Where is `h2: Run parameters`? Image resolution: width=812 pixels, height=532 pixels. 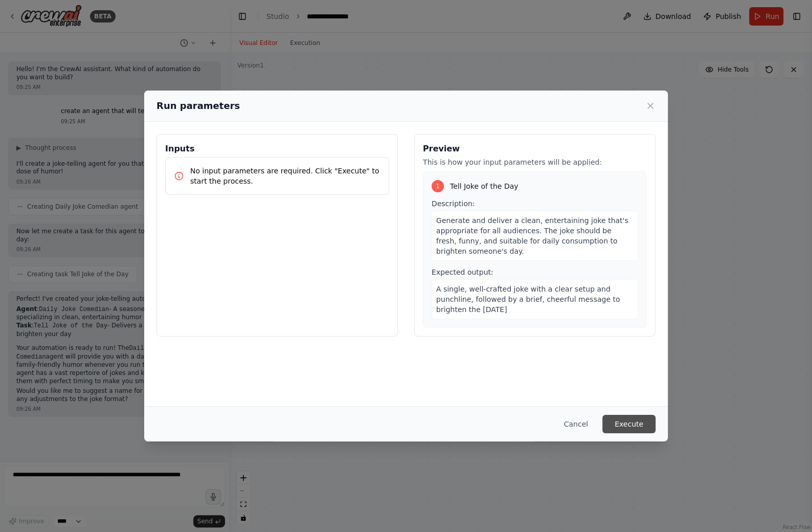
h2: Run parameters is located at coordinates (198, 106).